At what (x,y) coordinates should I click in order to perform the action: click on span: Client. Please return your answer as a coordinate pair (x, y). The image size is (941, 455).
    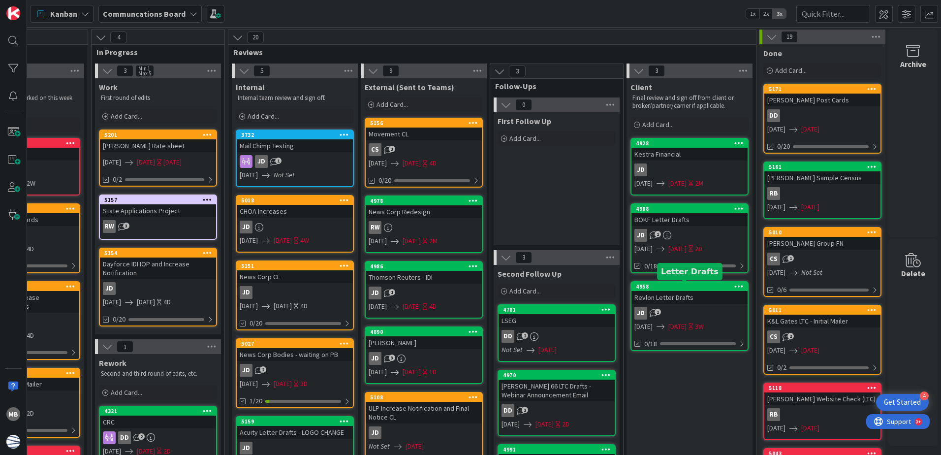
    Looking at the image, I should click on (641, 87).